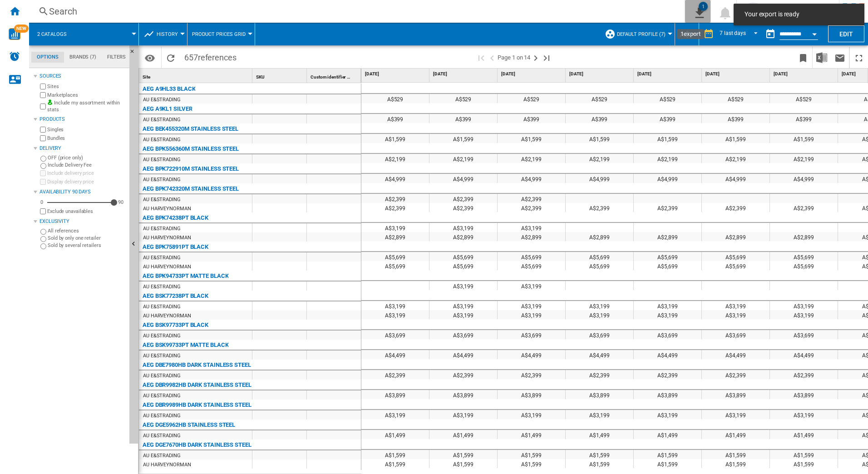  I want to click on div: 90, so click(121, 202).